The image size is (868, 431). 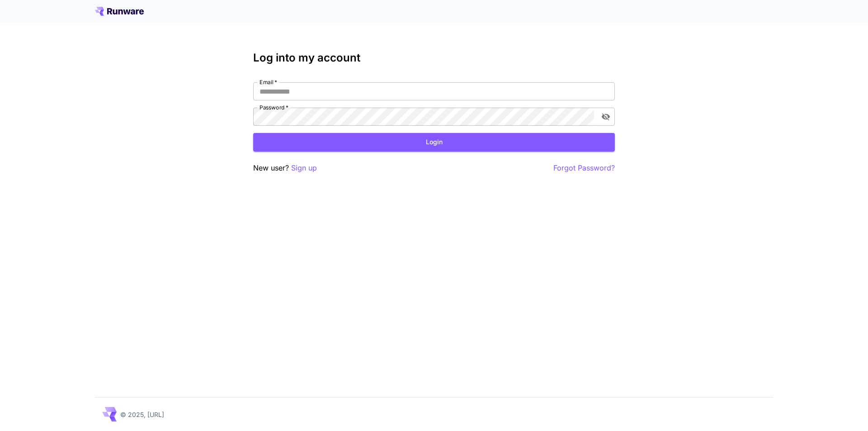 I want to click on p: New user?, so click(x=285, y=168).